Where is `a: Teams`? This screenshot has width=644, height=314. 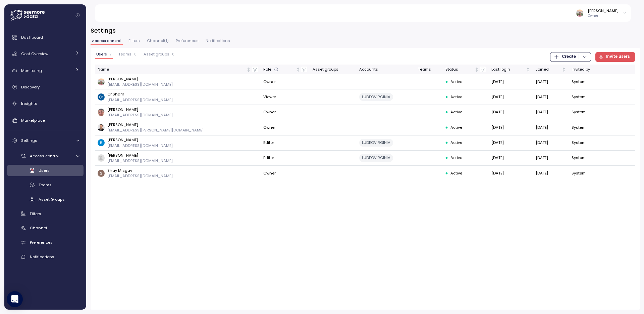
a: Teams is located at coordinates (46, 184).